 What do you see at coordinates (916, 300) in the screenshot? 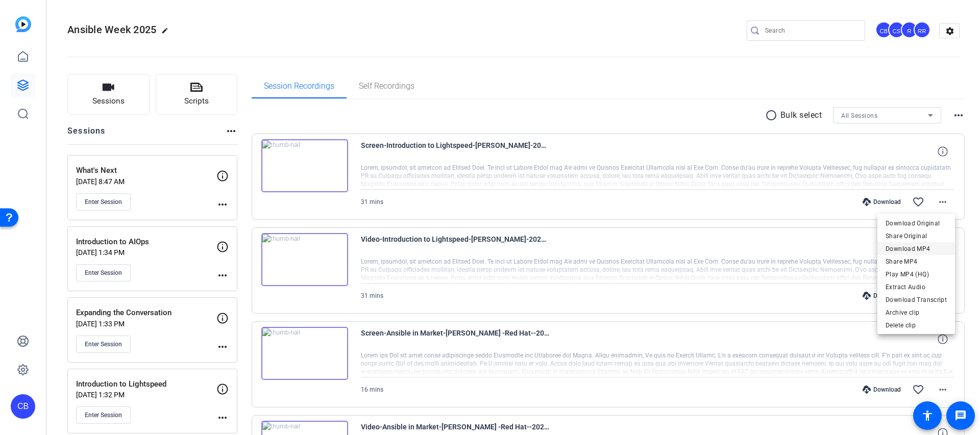
I see `span: Download Transcript` at bounding box center [916, 300].